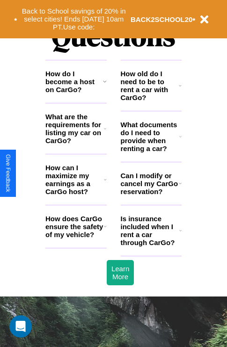  Describe the element at coordinates (150, 231) in the screenshot. I see `h3: Is insurance included when I rent a car through CarGo?` at that location.